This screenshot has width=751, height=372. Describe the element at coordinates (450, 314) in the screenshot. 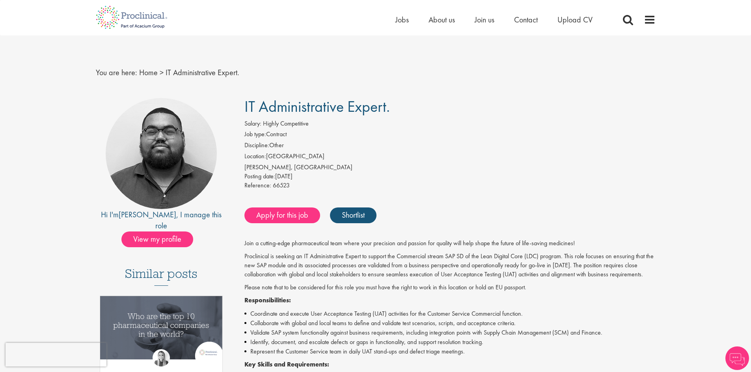

I see `li: Coordinate and execute User Acceptance Testing (UAT) activities for the Customer Service Commerci...` at that location.